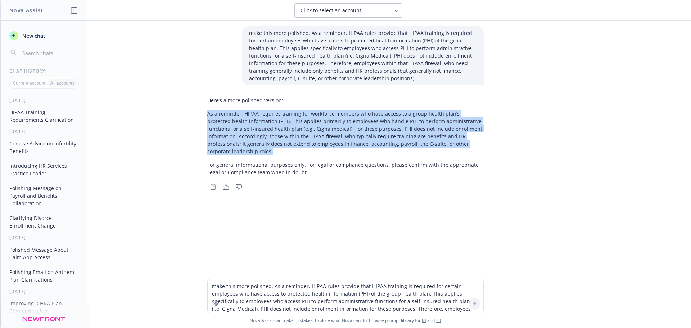 The image size is (691, 328). Describe the element at coordinates (33, 36) in the screenshot. I see `span: New chat` at that location.